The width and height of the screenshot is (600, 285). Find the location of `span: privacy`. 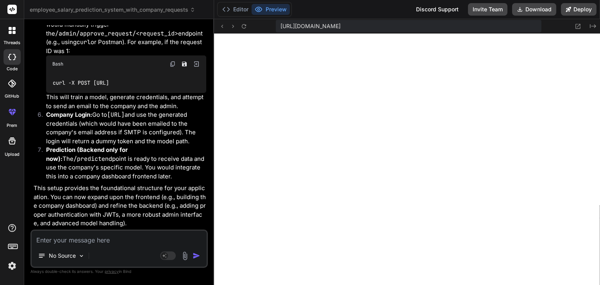

span: privacy is located at coordinates (112, 271).